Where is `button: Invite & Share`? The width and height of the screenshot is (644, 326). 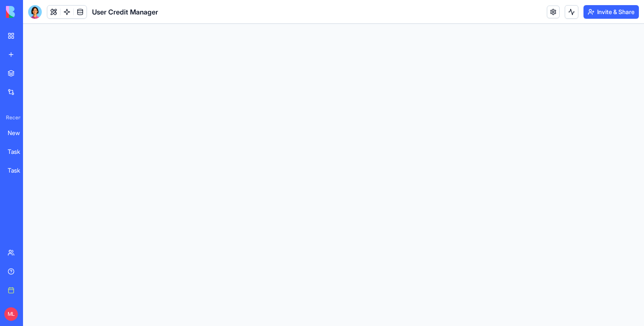 button: Invite & Share is located at coordinates (611, 12).